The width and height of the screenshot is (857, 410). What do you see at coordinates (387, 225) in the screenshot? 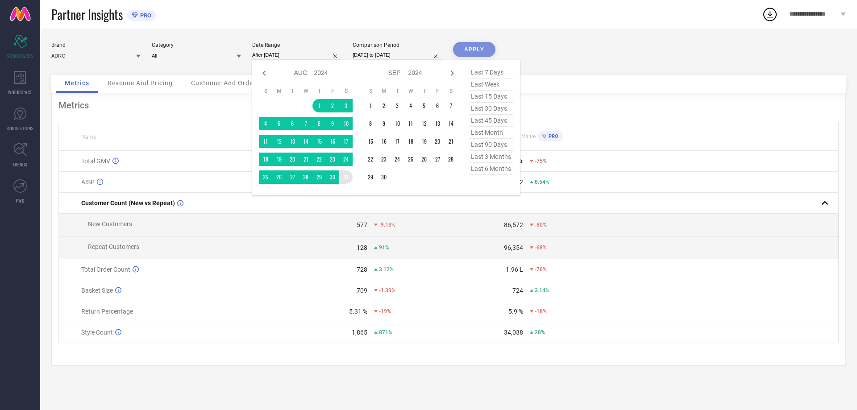
I see `span: -9.13%` at bounding box center [387, 225].